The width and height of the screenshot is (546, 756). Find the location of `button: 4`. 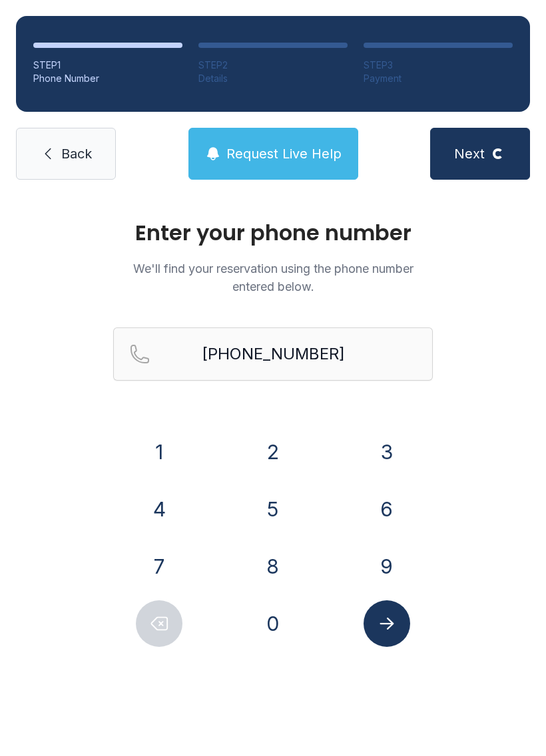

button: 4 is located at coordinates (159, 509).